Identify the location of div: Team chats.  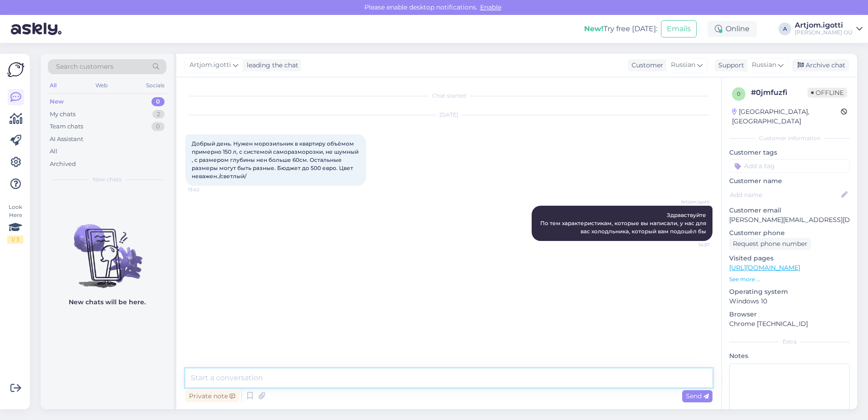
(67, 127).